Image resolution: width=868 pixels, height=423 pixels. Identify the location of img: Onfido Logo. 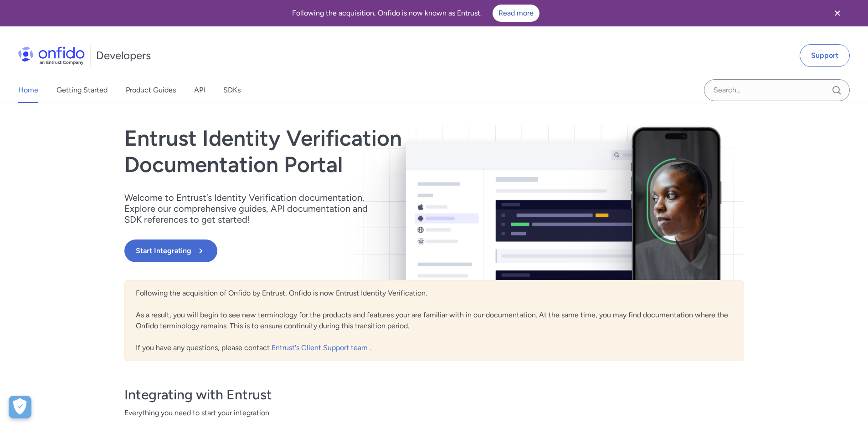
(51, 55).